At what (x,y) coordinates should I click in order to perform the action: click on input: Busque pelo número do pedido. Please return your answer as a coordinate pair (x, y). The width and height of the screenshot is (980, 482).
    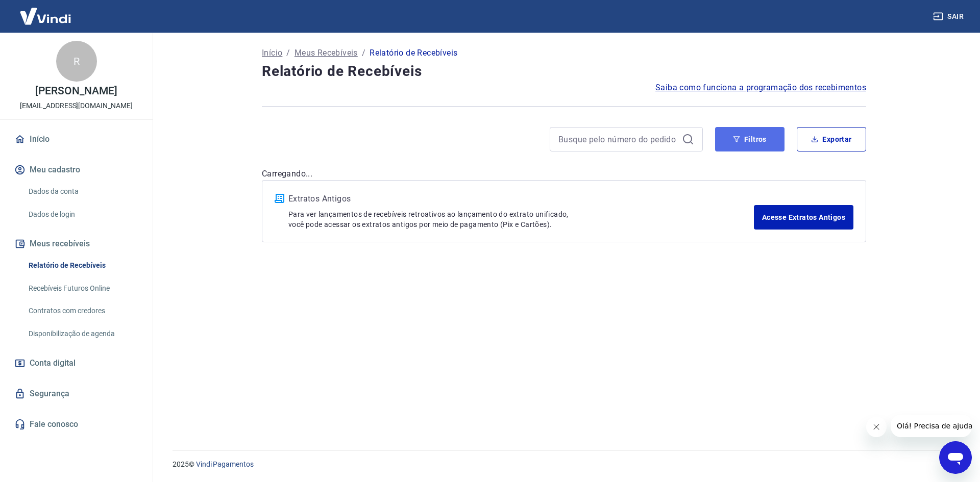
    Looking at the image, I should click on (618, 139).